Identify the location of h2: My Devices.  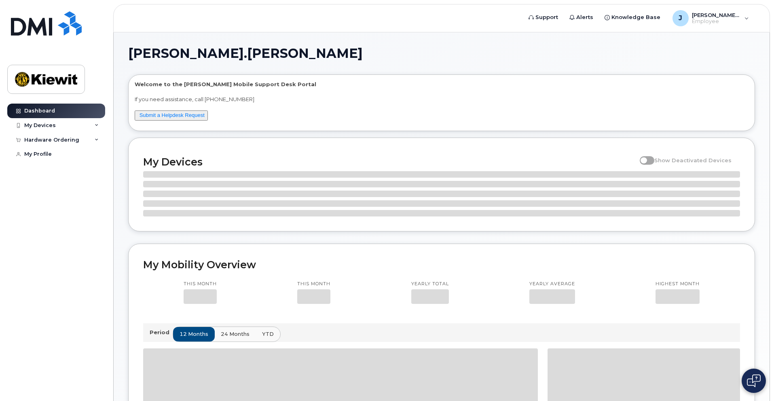
(389, 162).